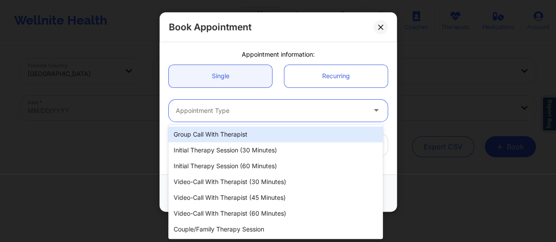  I want to click on div: Appointment information:, so click(278, 54).